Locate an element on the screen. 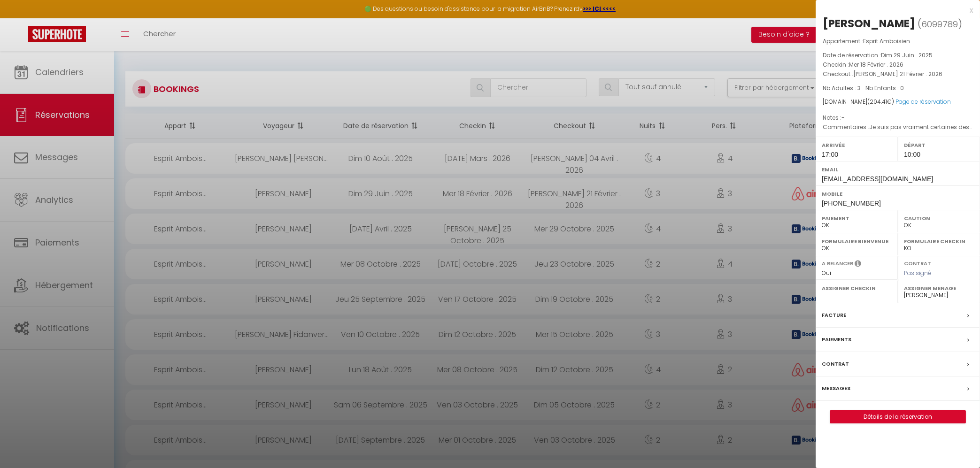  button: Détails de la réservation is located at coordinates (898, 416).